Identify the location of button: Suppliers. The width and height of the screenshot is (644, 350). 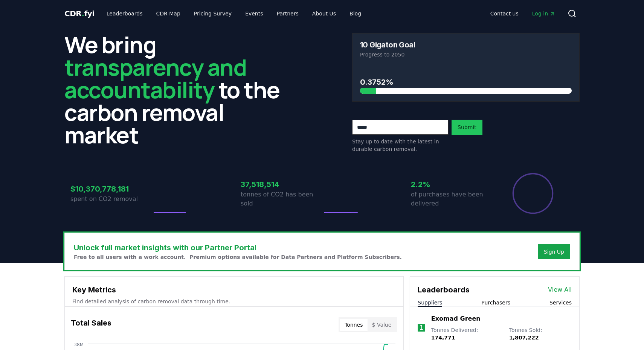
(430, 303).